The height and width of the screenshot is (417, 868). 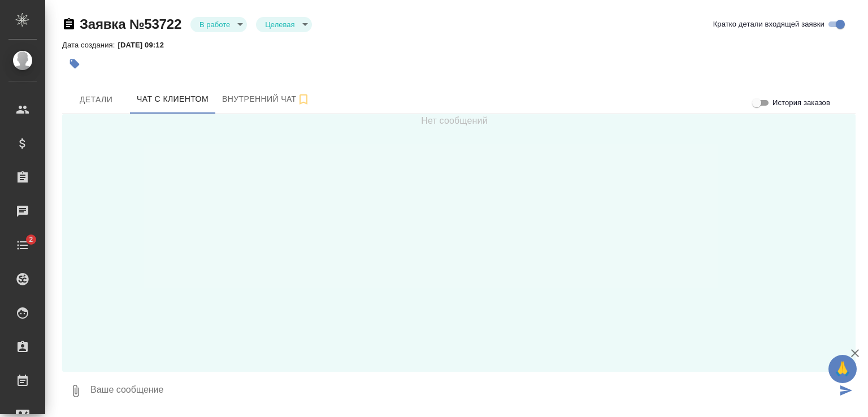 What do you see at coordinates (266, 99) in the screenshot?
I see `span: Внутренний чат` at bounding box center [266, 99].